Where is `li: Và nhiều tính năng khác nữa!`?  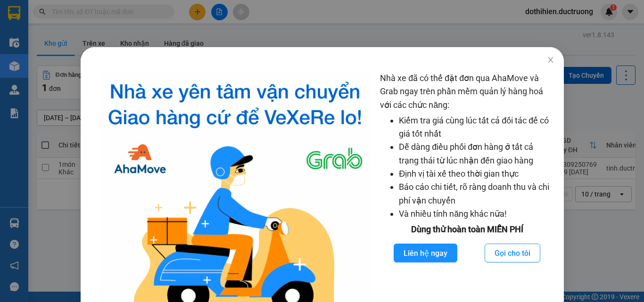
li: Và nhiều tính năng khác nữa! is located at coordinates (476, 214).